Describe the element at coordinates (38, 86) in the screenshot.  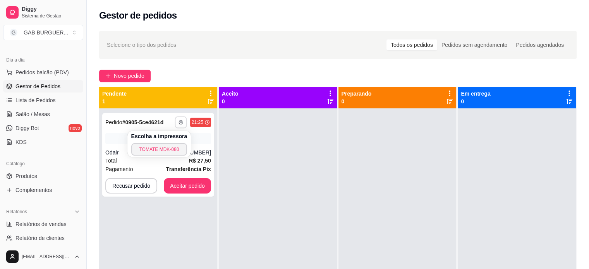
I see `span: Gestor de Pedidos` at that location.